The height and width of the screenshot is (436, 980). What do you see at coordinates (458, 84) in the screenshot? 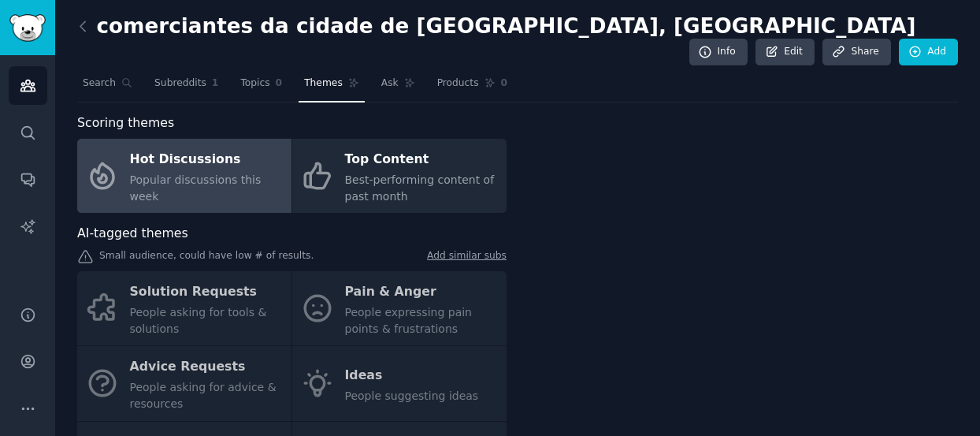
I see `span: Products` at bounding box center [458, 84].